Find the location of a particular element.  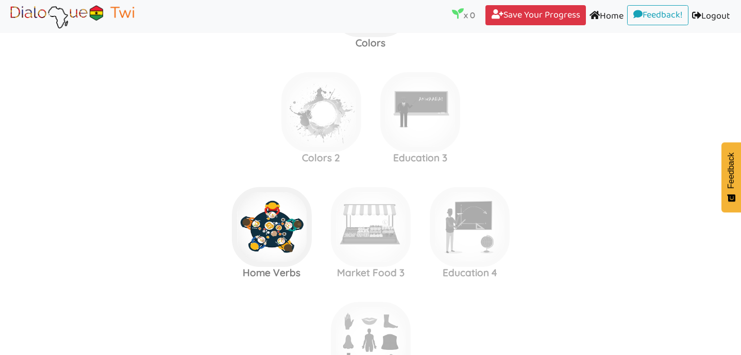

img: Brand is located at coordinates (72, 16).